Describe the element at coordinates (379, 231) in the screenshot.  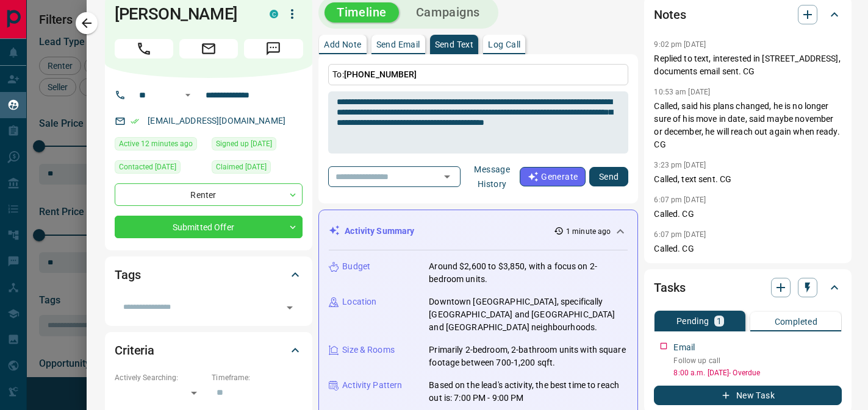
I see `p: Activity Summary` at that location.